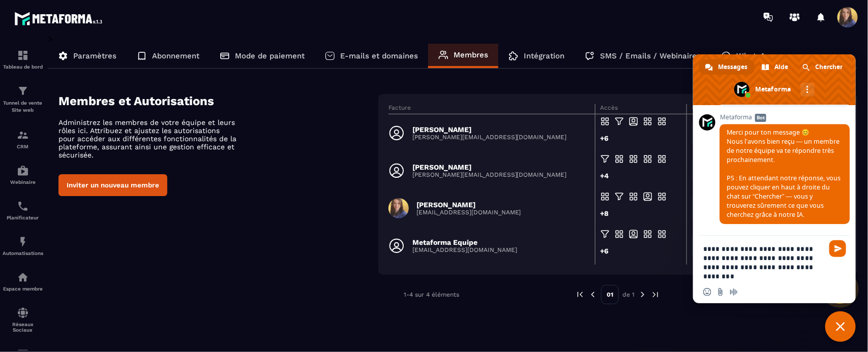  Describe the element at coordinates (23, 59) in the screenshot. I see `a: formationformationTableau de bord` at that location.